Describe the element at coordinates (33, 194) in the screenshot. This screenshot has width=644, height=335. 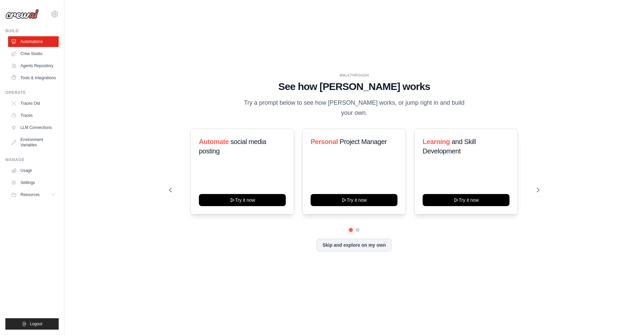
I see `button: Resources` at that location.